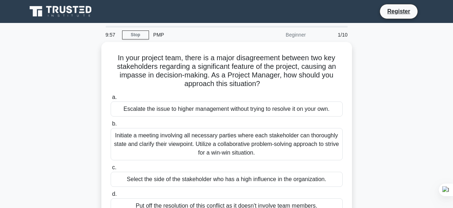 The image size is (453, 208). What do you see at coordinates (227, 109) in the screenshot?
I see `div: Escalate the issue to higher management without trying to resolve it on your own.` at bounding box center [227, 109].